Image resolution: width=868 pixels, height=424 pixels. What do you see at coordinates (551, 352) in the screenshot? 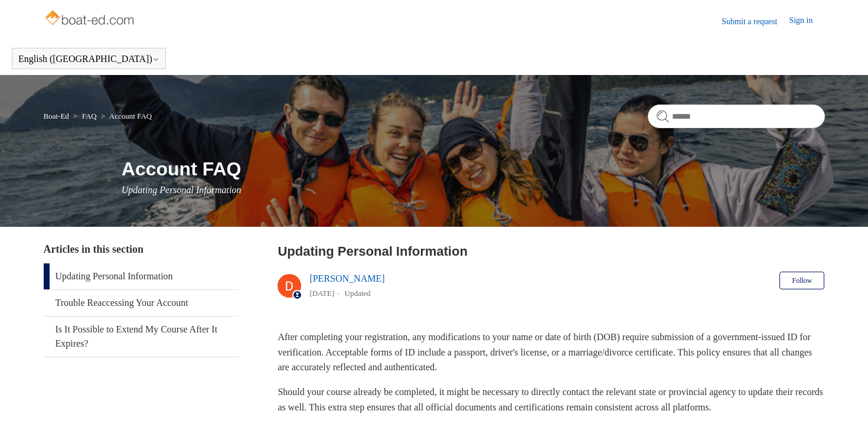
I see `p: After completing your registration, any modifications to your name or date of birth (DOB) require...` at bounding box center [551, 352].